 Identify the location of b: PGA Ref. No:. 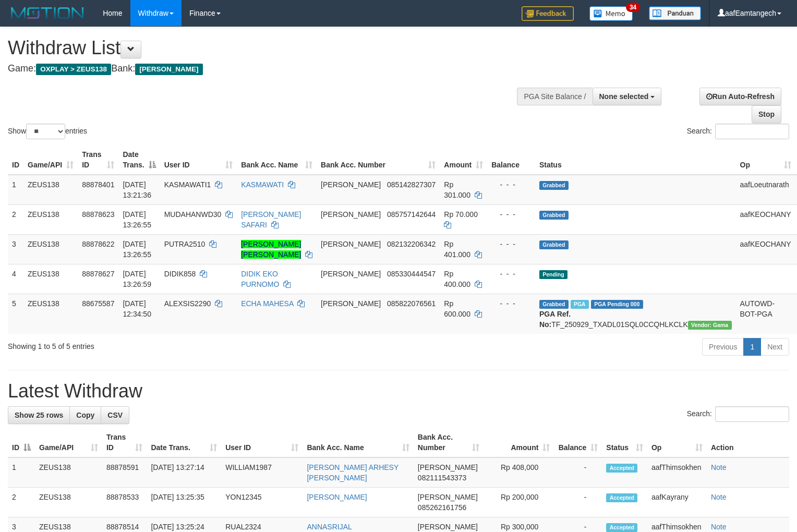
(555, 319).